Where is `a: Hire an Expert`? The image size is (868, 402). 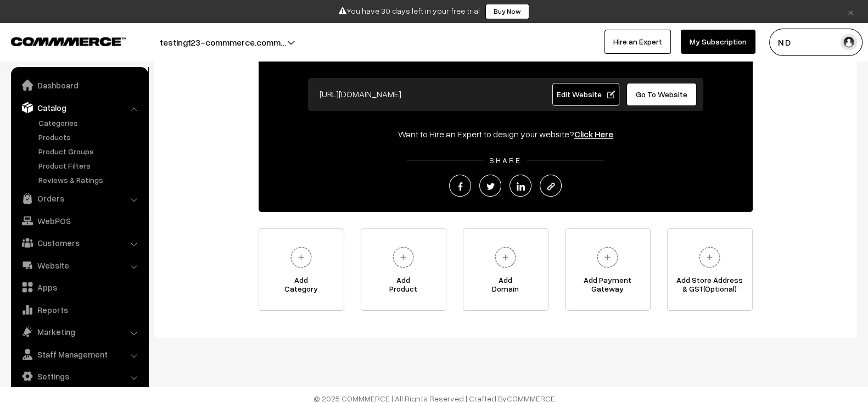 a: Hire an Expert is located at coordinates (637, 42).